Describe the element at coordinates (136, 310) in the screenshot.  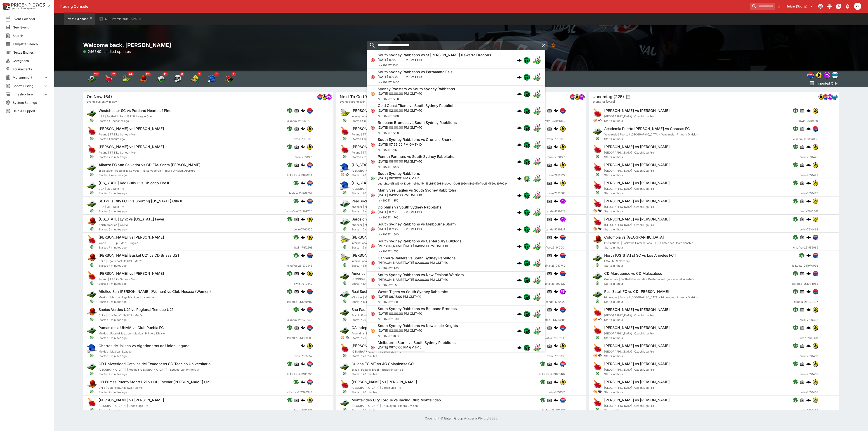
I see `h6: Saetas Verdes U21 vs Regional Temuco U21` at that location.